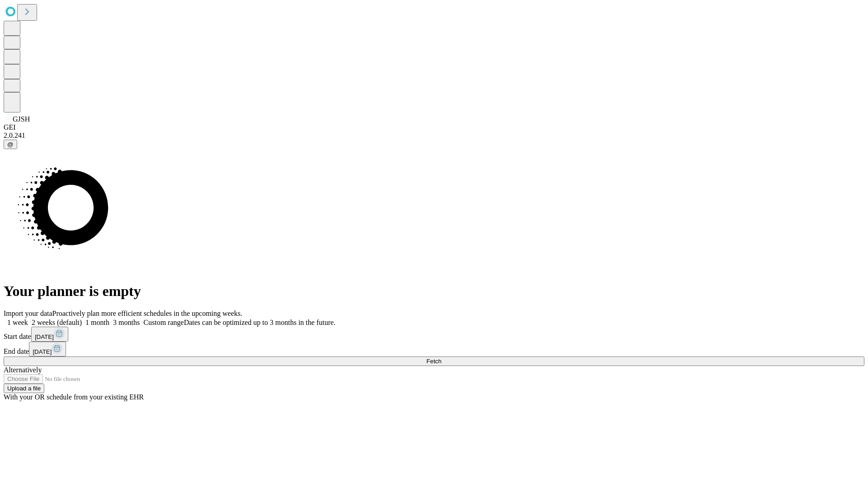  Describe the element at coordinates (126, 322) in the screenshot. I see `span: 3 months` at that location.